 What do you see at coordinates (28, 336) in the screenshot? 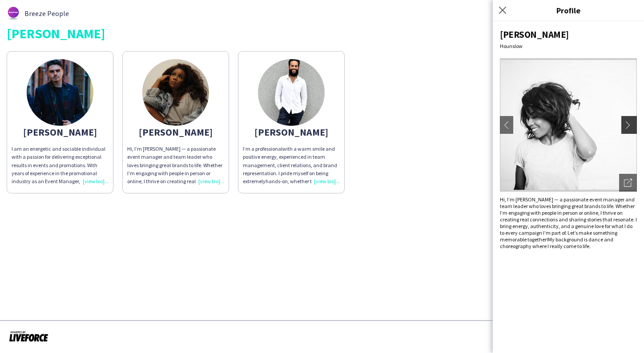
I see `img: Powered by Liveforce` at bounding box center [28, 336].